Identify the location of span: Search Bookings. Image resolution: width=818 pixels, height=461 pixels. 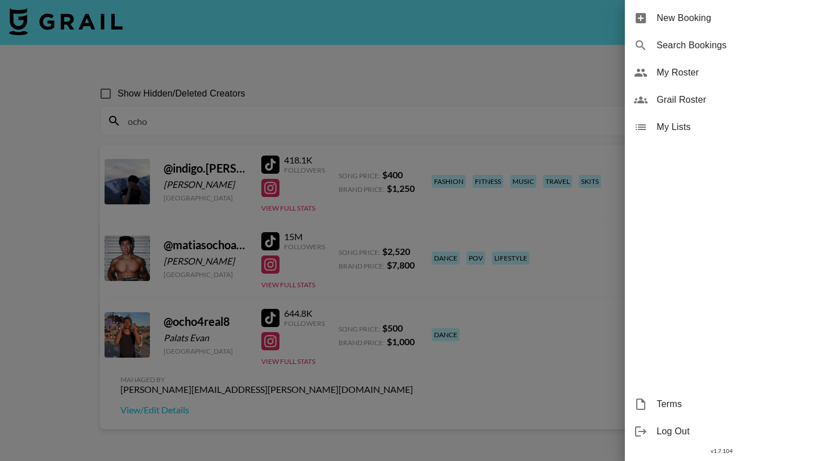
(733, 45).